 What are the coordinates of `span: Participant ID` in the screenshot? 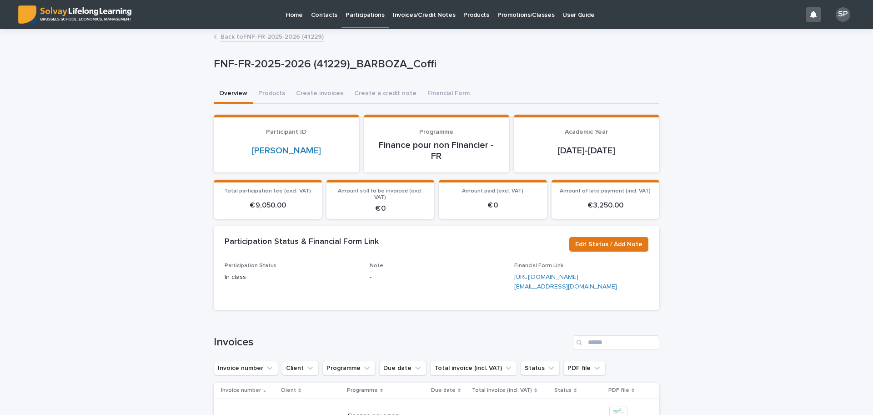 It's located at (286, 132).